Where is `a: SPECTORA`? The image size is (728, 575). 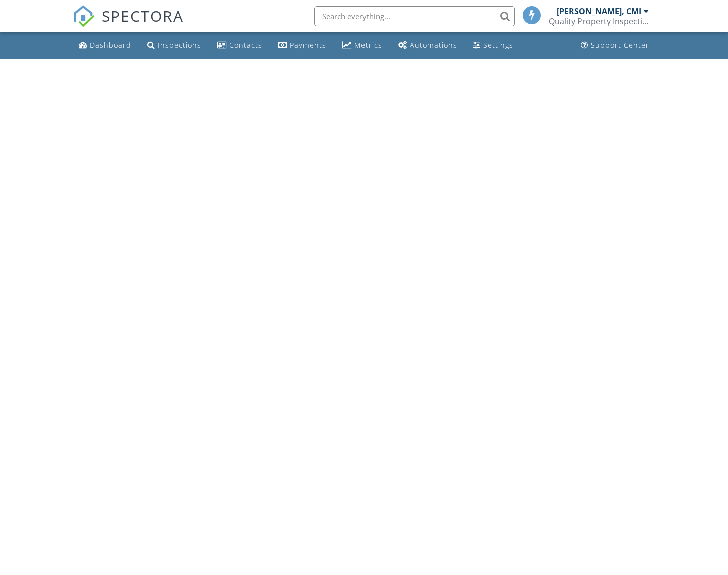 a: SPECTORA is located at coordinates (128, 24).